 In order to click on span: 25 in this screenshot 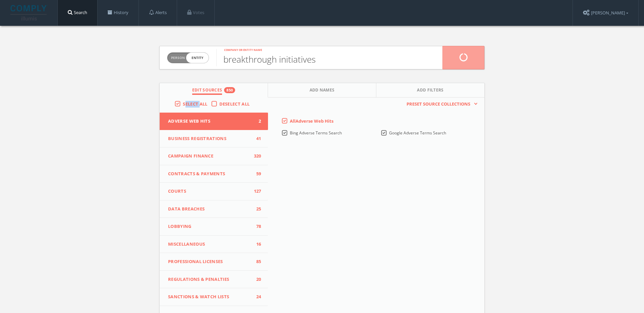, I will do `click(256, 209)`.